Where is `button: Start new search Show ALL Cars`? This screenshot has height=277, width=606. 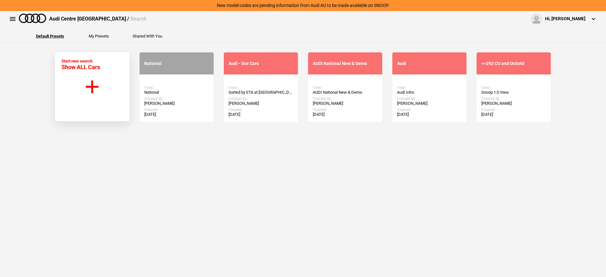
button: Start new search Show ALL Cars is located at coordinates (92, 87).